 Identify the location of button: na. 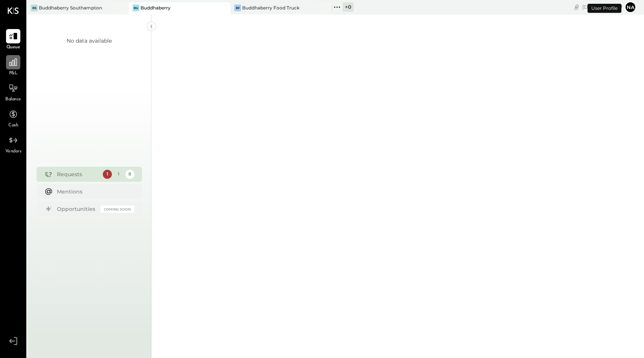
(631, 7).